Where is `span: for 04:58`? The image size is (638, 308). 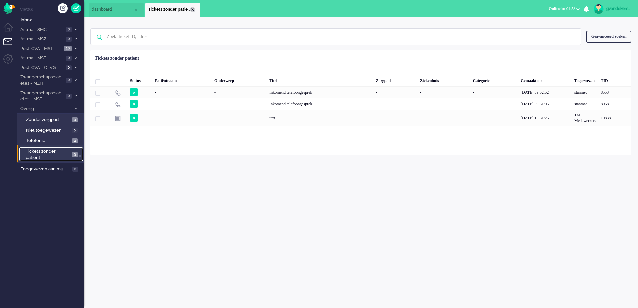
span: for 04:58 is located at coordinates (562, 9).